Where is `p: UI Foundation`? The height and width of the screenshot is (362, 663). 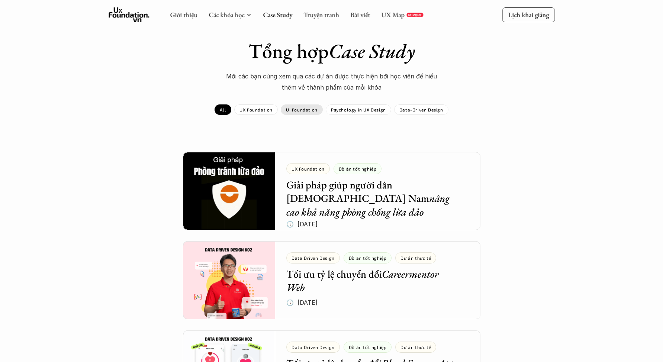
p: UI Foundation is located at coordinates (302, 110).